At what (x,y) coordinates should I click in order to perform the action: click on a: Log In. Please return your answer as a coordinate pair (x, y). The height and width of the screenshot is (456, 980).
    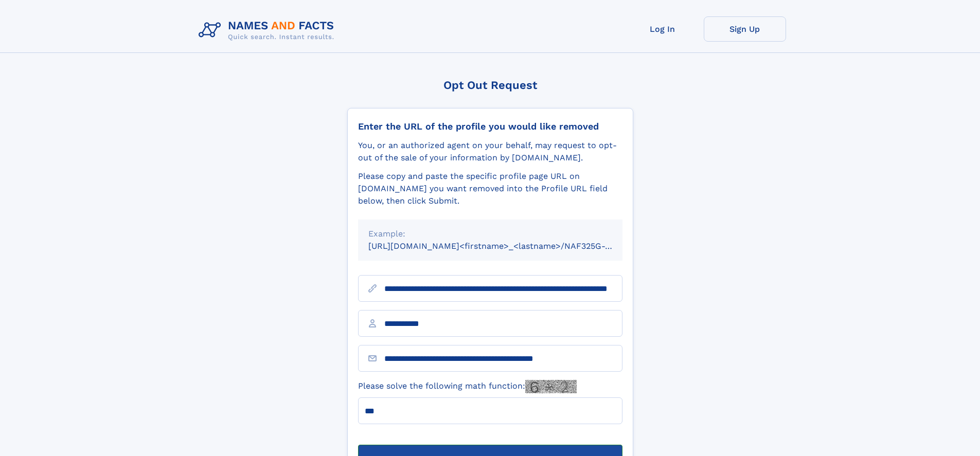
    Looking at the image, I should click on (662, 29).